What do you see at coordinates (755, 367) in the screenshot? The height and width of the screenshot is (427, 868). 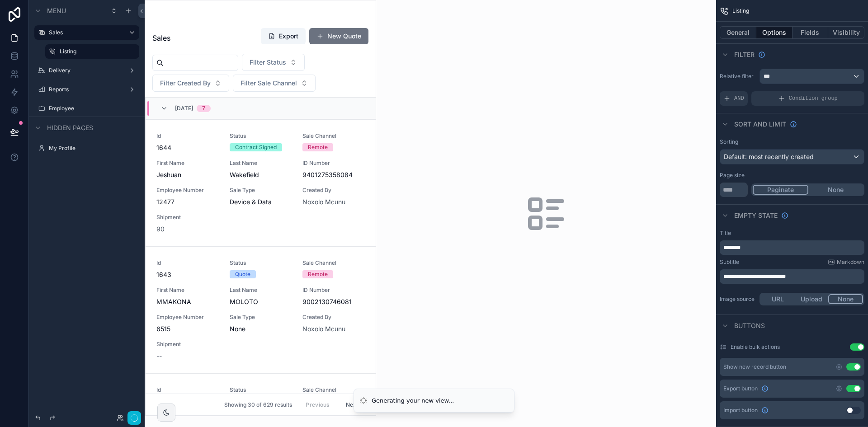 I see `div: Show new record button` at bounding box center [755, 367].